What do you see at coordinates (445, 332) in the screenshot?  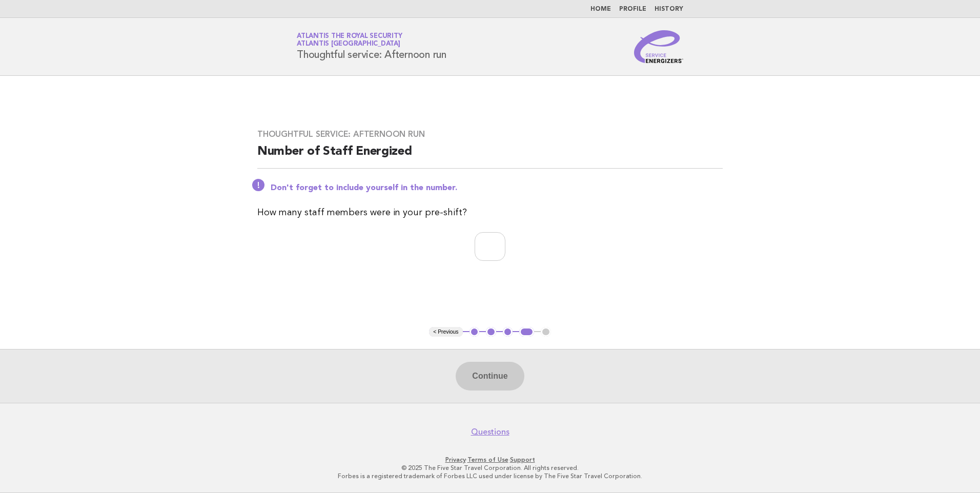 I see `button: < Previous` at bounding box center [445, 332].